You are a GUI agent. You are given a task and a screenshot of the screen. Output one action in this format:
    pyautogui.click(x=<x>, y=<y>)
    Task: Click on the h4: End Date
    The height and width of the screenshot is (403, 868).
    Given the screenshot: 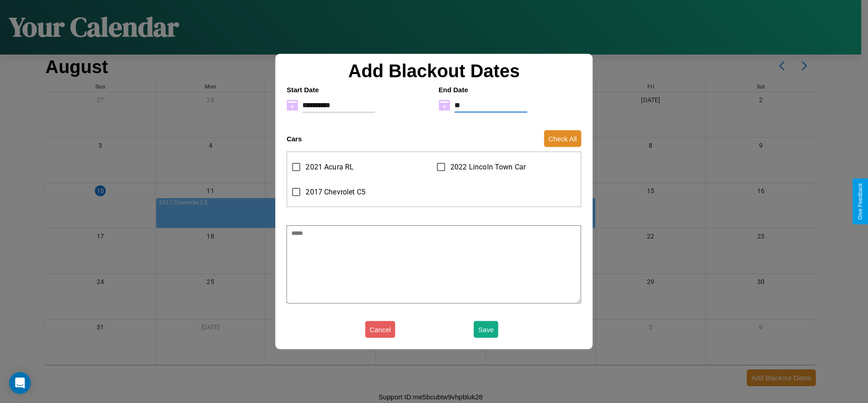 What is the action you would take?
    pyautogui.click(x=510, y=89)
    